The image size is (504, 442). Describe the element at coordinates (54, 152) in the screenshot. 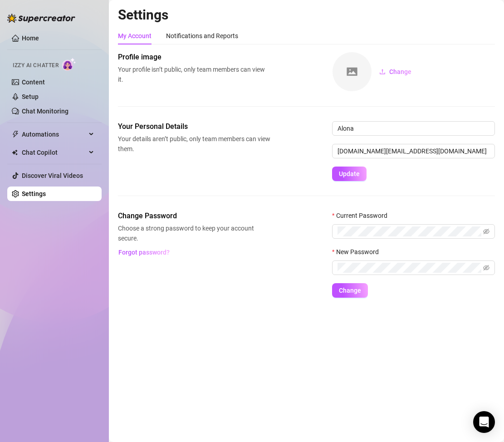

I see `span: Chat Copilot` at that location.